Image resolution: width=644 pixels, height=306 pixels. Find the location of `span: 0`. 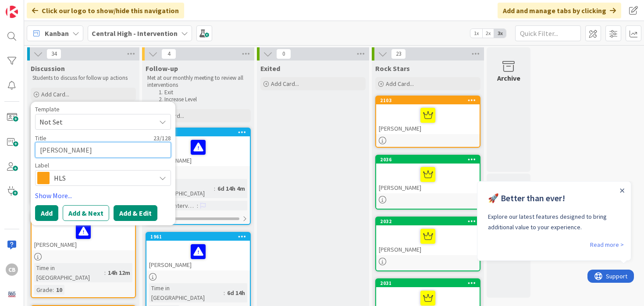

span: 0 is located at coordinates (283, 54).